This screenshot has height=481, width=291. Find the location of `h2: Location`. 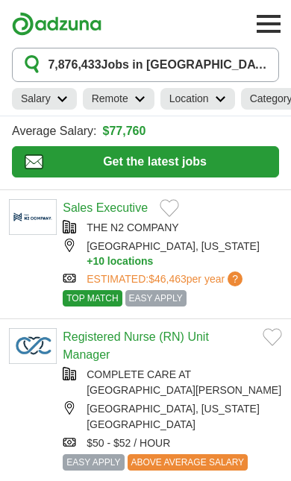

h2: Location is located at coordinates (189, 99).